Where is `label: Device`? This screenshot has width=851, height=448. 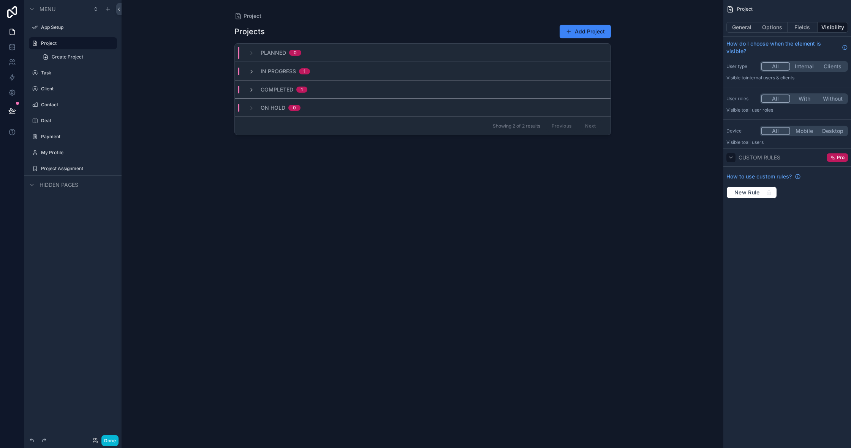 label: Device is located at coordinates (742, 131).